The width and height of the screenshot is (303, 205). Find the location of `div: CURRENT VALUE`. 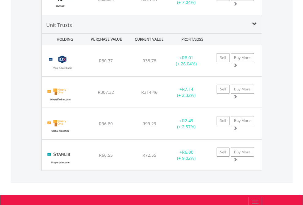

div: CURRENT VALUE is located at coordinates (149, 39).